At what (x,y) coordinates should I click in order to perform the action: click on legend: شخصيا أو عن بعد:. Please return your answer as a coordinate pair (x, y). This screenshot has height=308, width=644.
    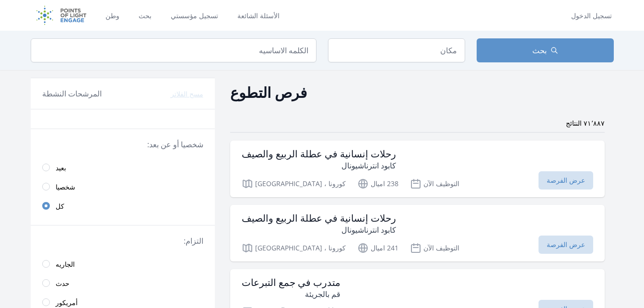
    Looking at the image, I should click on (123, 144).